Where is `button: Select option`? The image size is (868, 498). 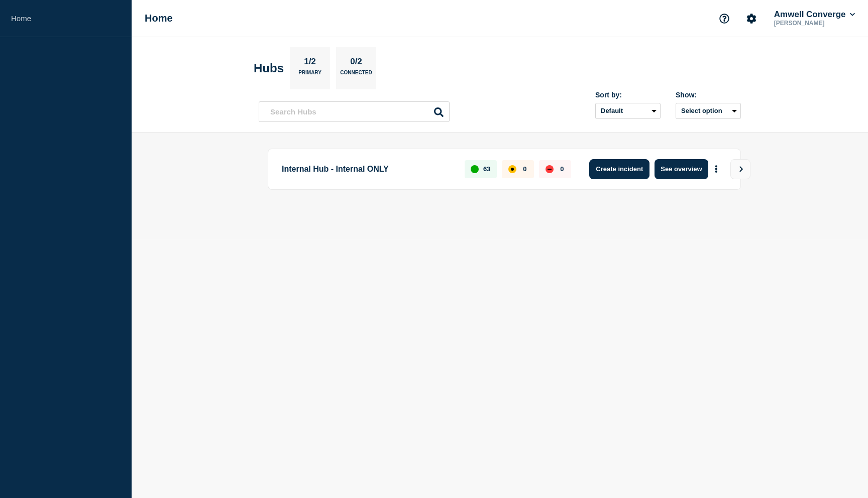 button: Select option is located at coordinates (708, 111).